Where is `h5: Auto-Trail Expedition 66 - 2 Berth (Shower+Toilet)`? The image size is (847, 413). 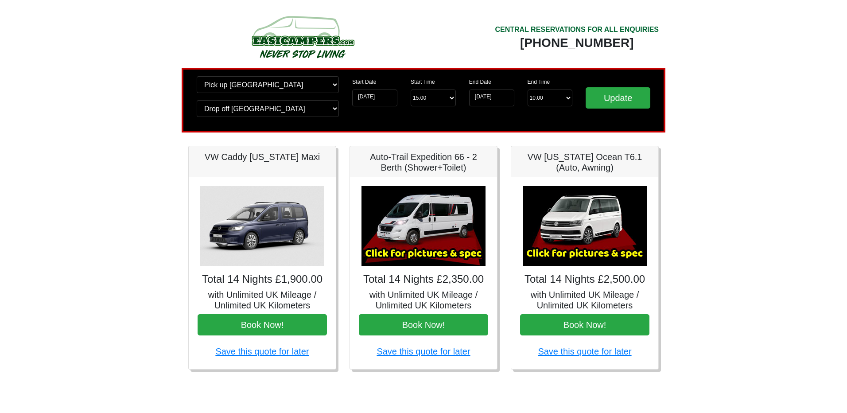 h5: Auto-Trail Expedition 66 - 2 Berth (Shower+Toilet) is located at coordinates (423, 162).